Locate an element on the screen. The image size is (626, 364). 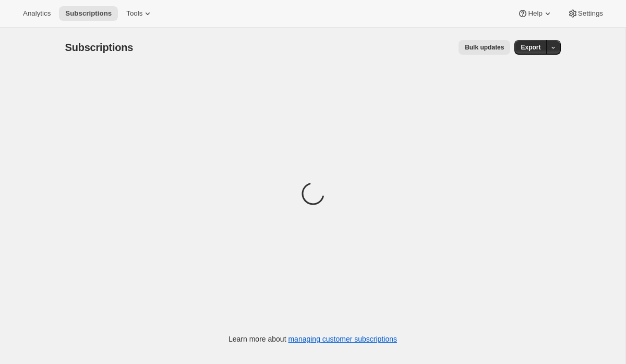
span: Analytics is located at coordinates (36, 13).